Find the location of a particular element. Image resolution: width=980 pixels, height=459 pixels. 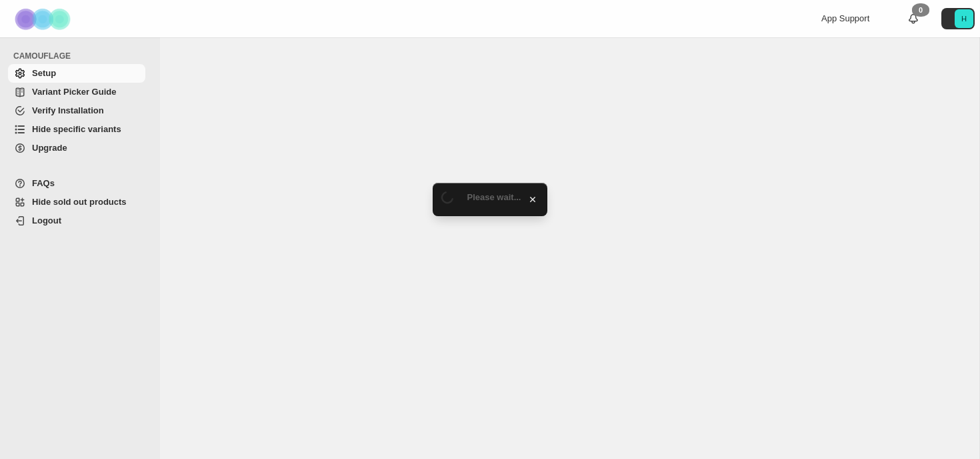

span: Setup is located at coordinates (44, 73).